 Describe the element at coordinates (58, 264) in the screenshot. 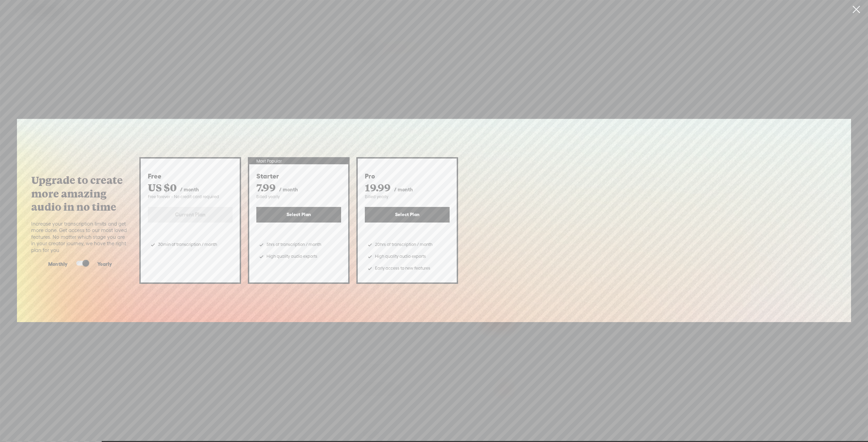

I see `span: Monthly` at that location.